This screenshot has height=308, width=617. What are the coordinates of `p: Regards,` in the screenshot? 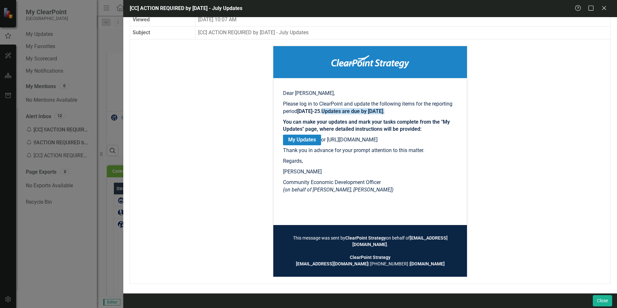 It's located at (370, 161).